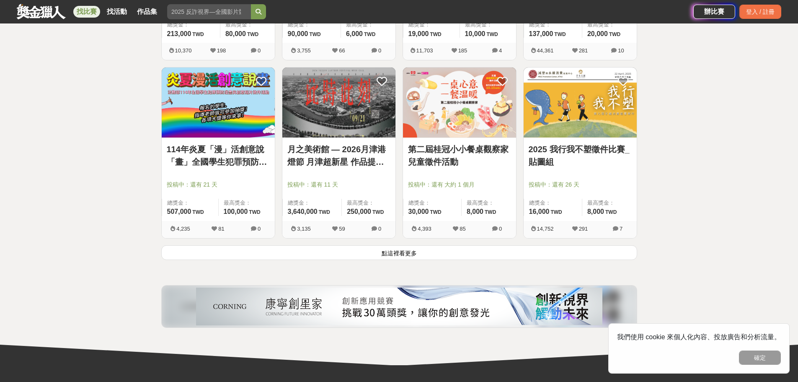 Image resolution: width=798 pixels, height=382 pixels. I want to click on span: 59, so click(342, 228).